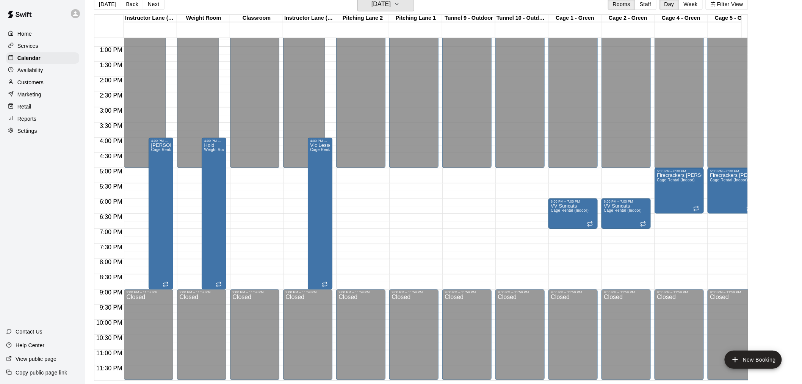  What do you see at coordinates (151, 18) in the screenshot?
I see `div: Instructor Lane (Cage 3) - Green` at bounding box center [151, 18].